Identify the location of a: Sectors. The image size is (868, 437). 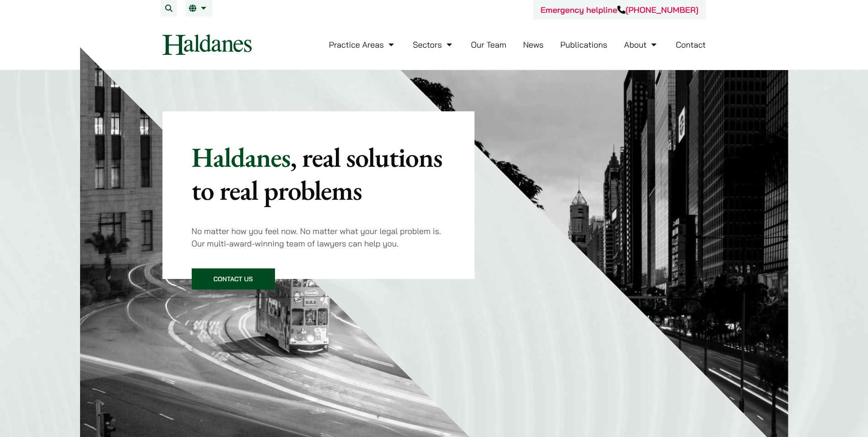
(433, 44).